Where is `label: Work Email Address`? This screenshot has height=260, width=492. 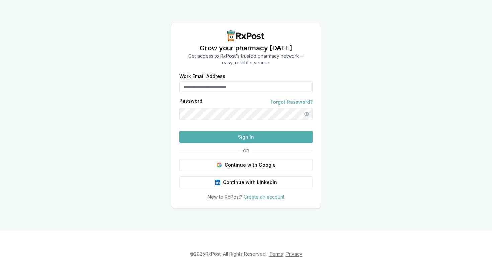
label: Work Email Address is located at coordinates (246, 76).